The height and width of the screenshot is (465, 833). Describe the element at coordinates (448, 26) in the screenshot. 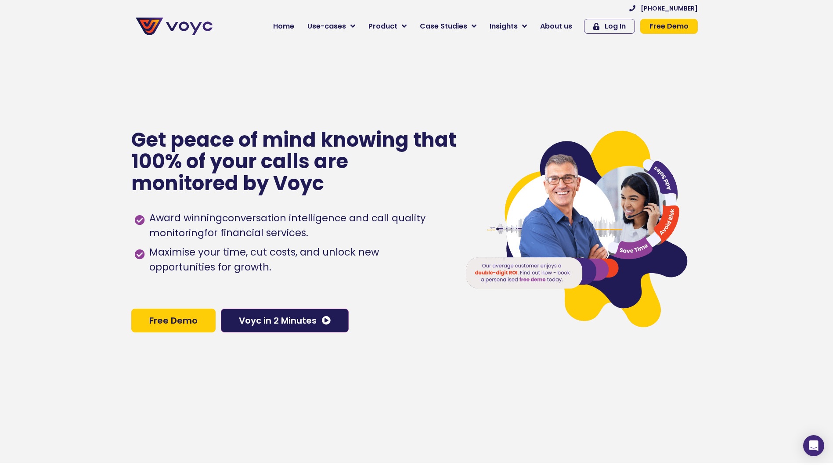

I see `a: Case Studies` at that location.